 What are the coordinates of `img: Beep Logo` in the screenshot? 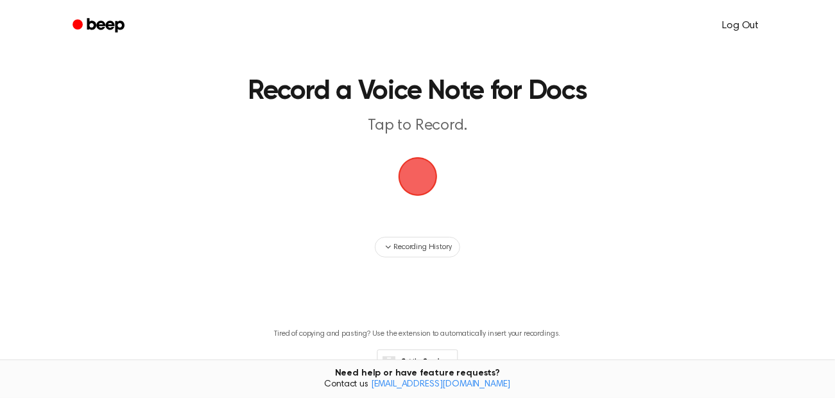 It's located at (418, 176).